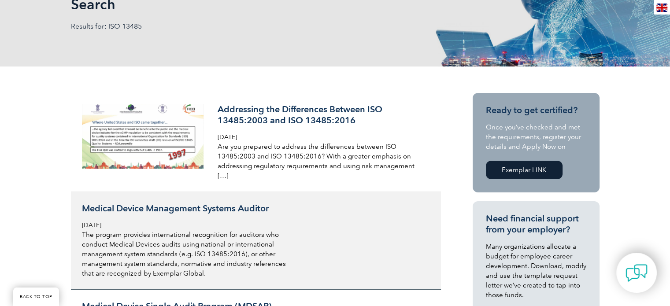 This screenshot has height=306, width=670. What do you see at coordinates (536, 110) in the screenshot?
I see `h3: Ready to get certified?` at bounding box center [536, 110].